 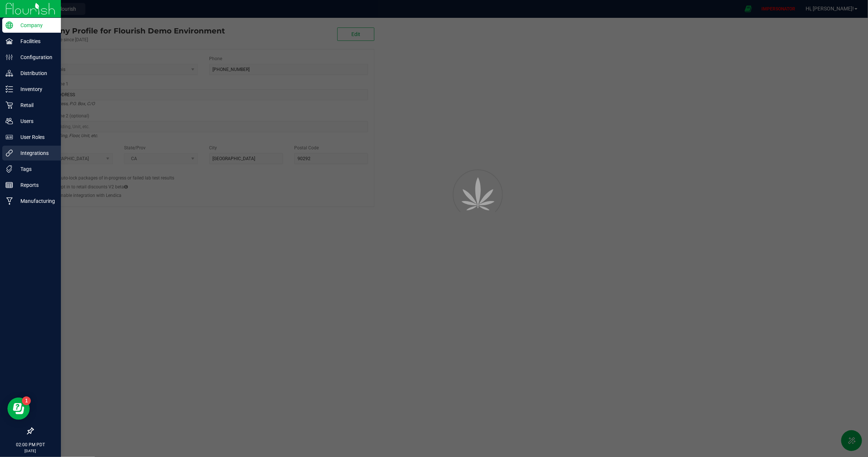 What do you see at coordinates (35, 57) in the screenshot?
I see `p: Configuration` at bounding box center [35, 57].